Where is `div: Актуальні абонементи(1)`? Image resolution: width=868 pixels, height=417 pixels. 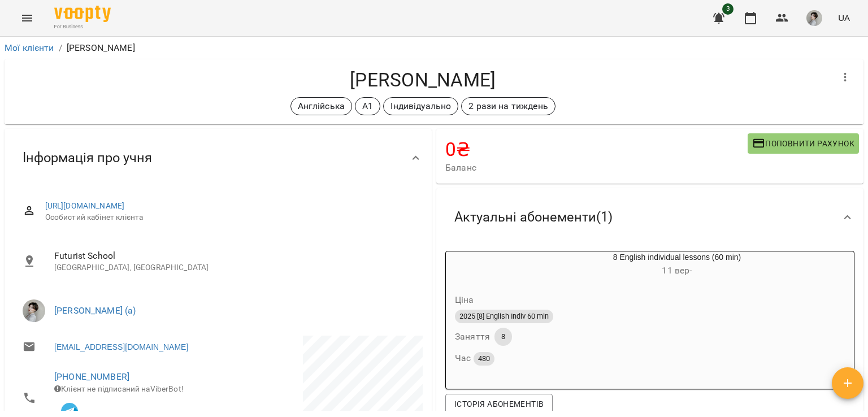 div: Актуальні абонементи(1) is located at coordinates (650, 217).